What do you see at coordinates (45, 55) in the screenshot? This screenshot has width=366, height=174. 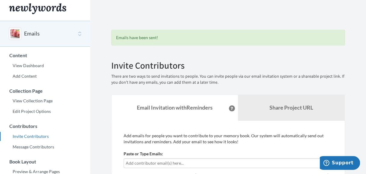 I see `h3: Content` at bounding box center [45, 55].